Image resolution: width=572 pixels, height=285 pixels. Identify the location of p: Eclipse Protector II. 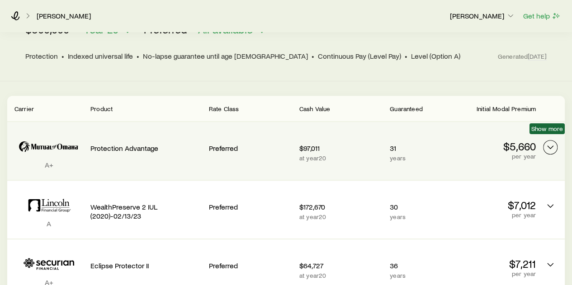
(146, 266).